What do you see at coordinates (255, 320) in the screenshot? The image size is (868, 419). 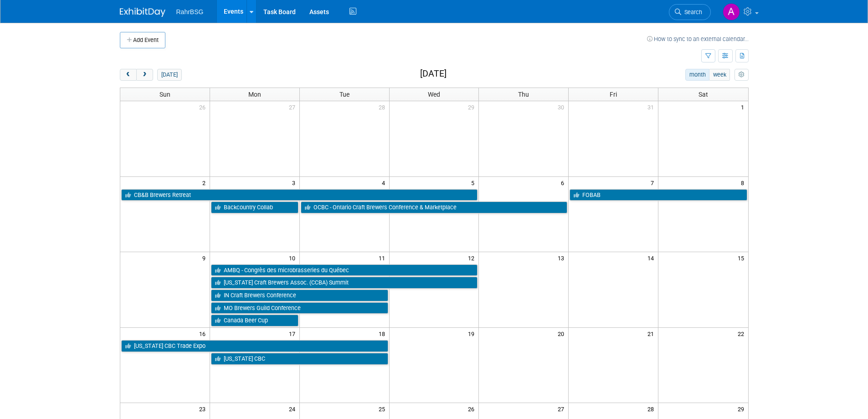 I see `a: Canada Beer Cup` at bounding box center [255, 320].